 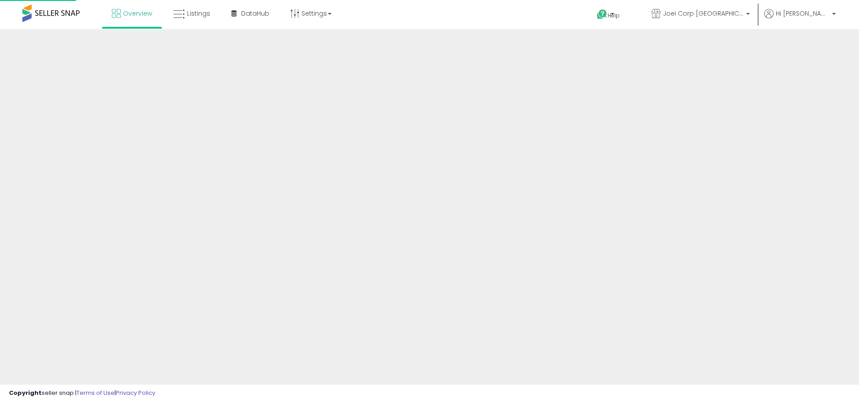 I want to click on a: Help, so click(x=614, y=16).